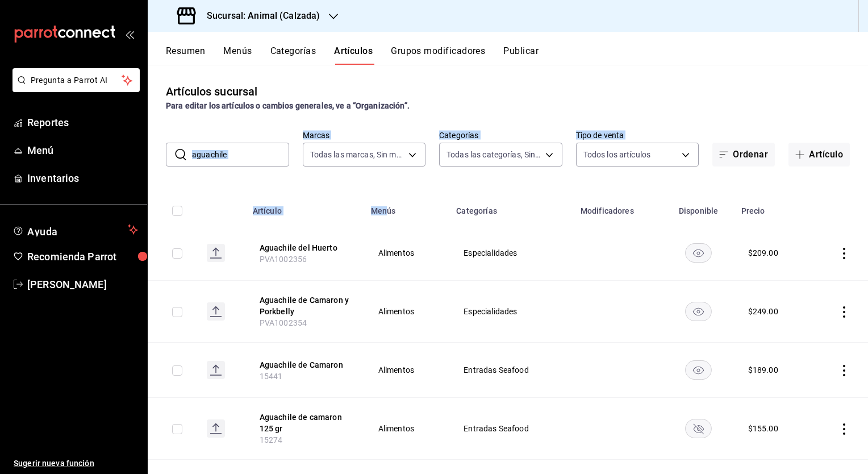  What do you see at coordinates (75, 230) in the screenshot?
I see `span: Ayuda` at bounding box center [75, 230].